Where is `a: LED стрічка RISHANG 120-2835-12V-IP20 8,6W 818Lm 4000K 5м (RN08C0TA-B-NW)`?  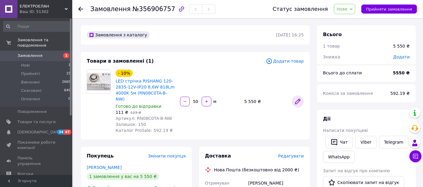
a: LED стрічка RISHANG 120-2835-12V-IP20 8,6W 818Lm 4000K 5м (RN08C0TA-B-NW) is located at coordinates (145, 90).